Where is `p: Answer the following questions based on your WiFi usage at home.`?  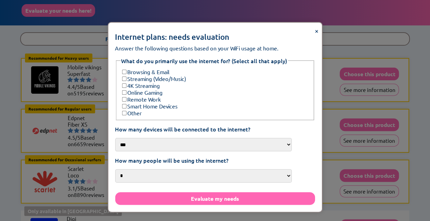
p: Answer the following questions based on your WiFi usage at home. is located at coordinates (215, 48).